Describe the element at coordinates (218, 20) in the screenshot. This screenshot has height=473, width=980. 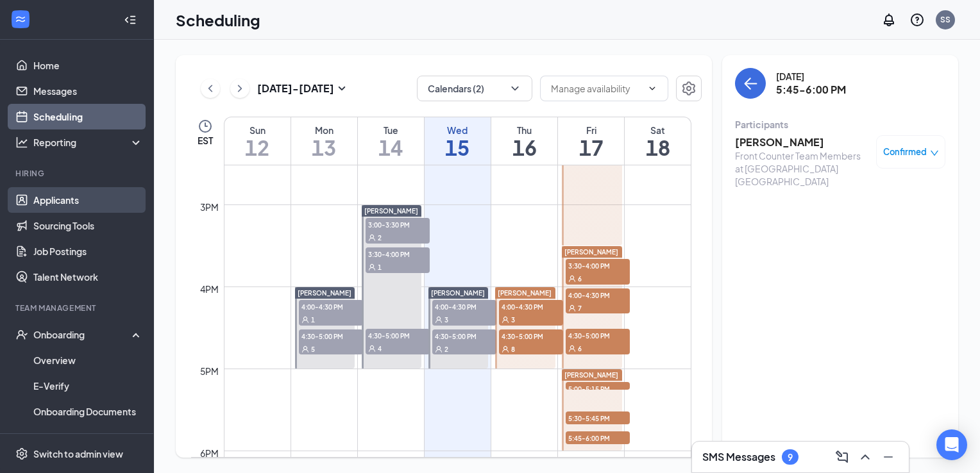
I see `h1: Scheduling` at that location.